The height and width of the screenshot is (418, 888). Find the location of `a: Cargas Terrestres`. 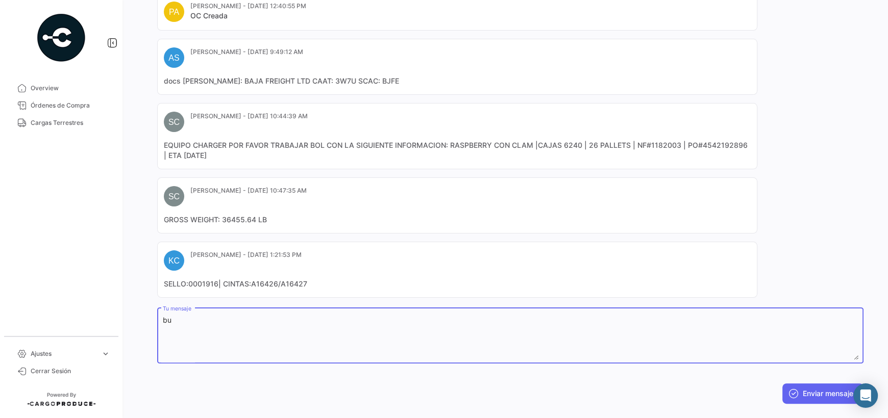

a: Cargas Terrestres is located at coordinates (61, 123).